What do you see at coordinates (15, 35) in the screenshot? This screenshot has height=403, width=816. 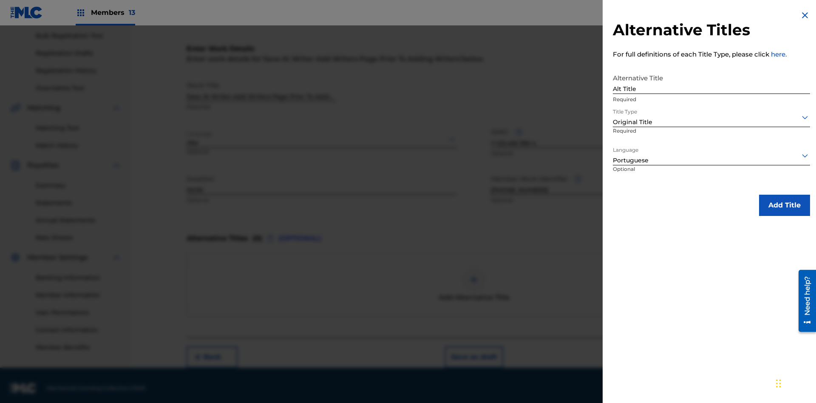 I see `div: Open Resource Center` at bounding box center [15, 35].